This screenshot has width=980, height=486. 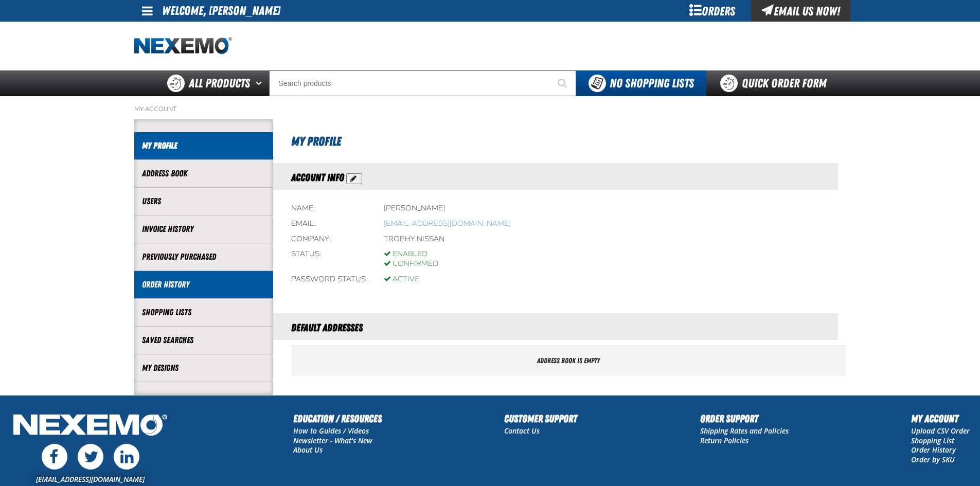 I want to click on button: Action Edit Account Information, so click(x=354, y=179).